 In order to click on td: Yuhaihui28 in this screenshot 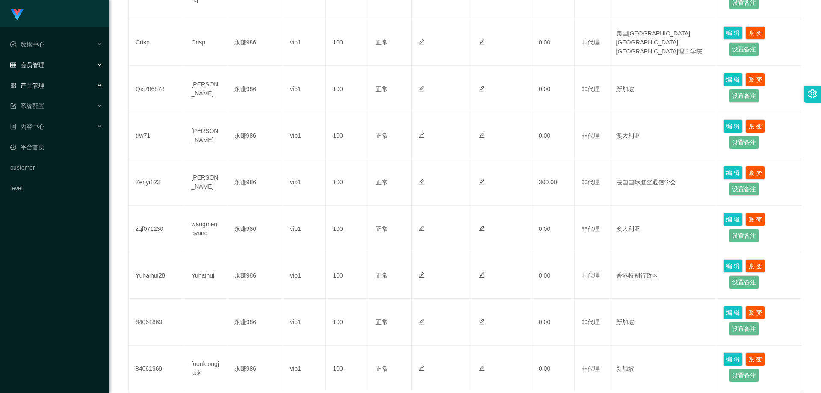, I will do `click(156, 275)`.